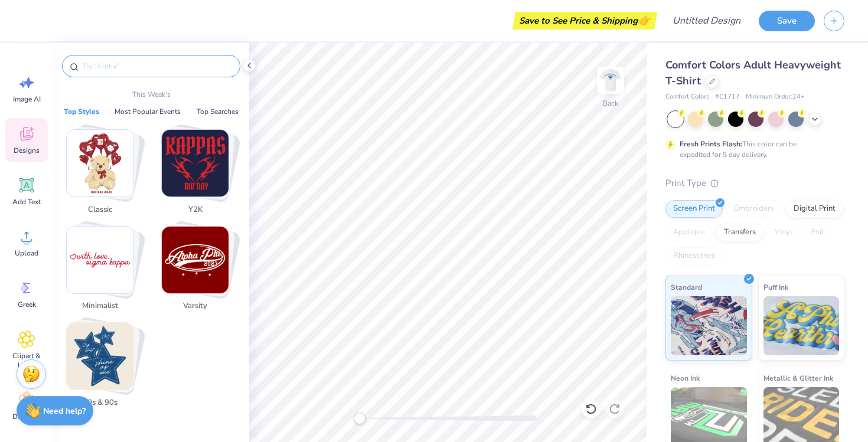 This screenshot has width=868, height=442. I want to click on span: Comfort Colors, so click(688, 97).